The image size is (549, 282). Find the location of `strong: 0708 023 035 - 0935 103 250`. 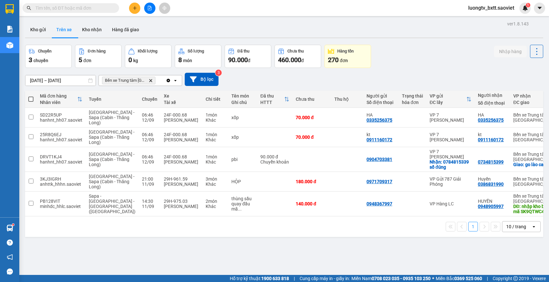

strong: 0708 023 035 - 0935 103 250 is located at coordinates (401, 279).